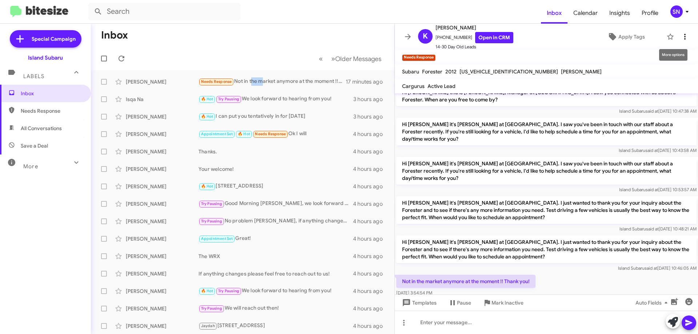  I want to click on span: Subaru, so click(411, 72).